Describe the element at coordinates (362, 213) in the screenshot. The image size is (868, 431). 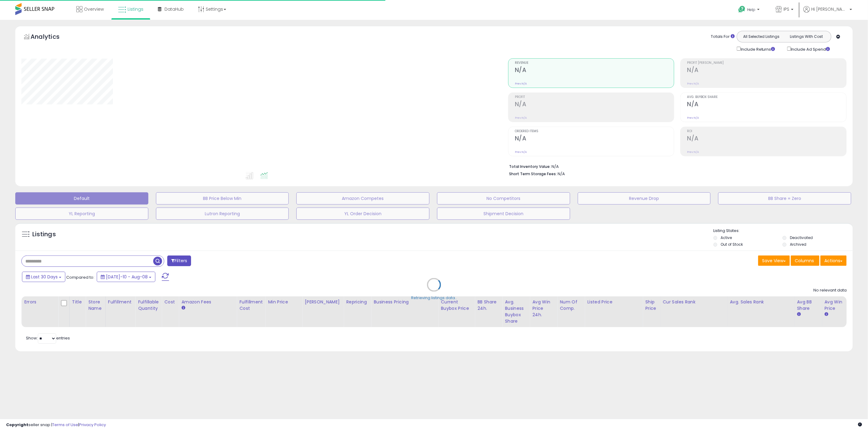
I see `button: YL Order Decision` at that location.